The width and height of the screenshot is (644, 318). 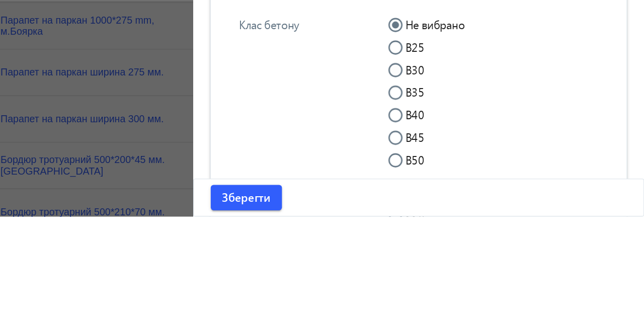 I want to click on label: прямокутник, so click(x=496, y=155).